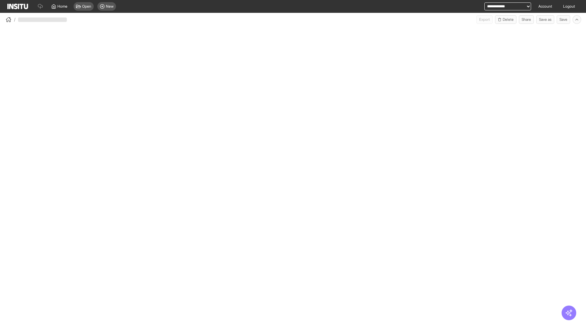  What do you see at coordinates (545, 20) in the screenshot?
I see `button: Save as` at bounding box center [545, 20].